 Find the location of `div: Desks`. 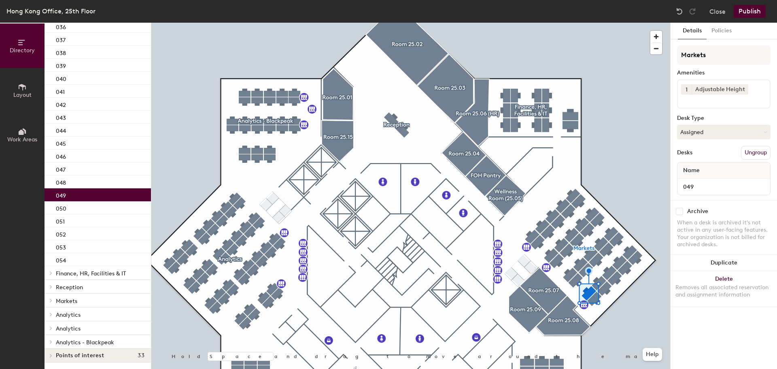

div: Desks is located at coordinates (685, 153).